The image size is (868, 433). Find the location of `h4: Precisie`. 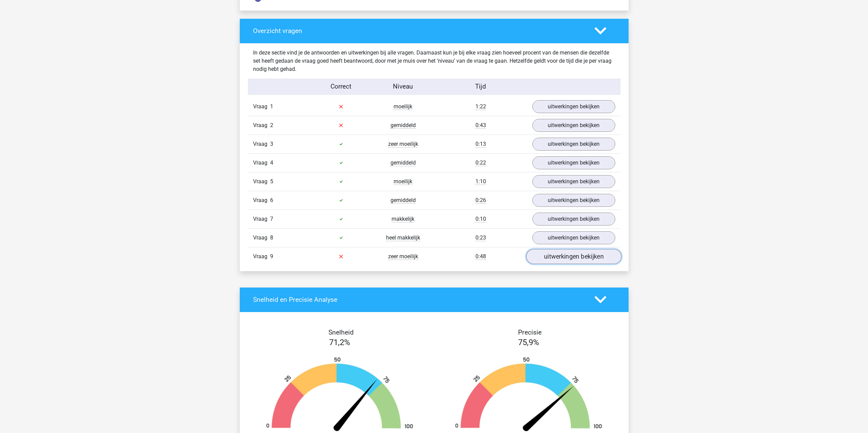

h4: Precisie is located at coordinates (530, 332).